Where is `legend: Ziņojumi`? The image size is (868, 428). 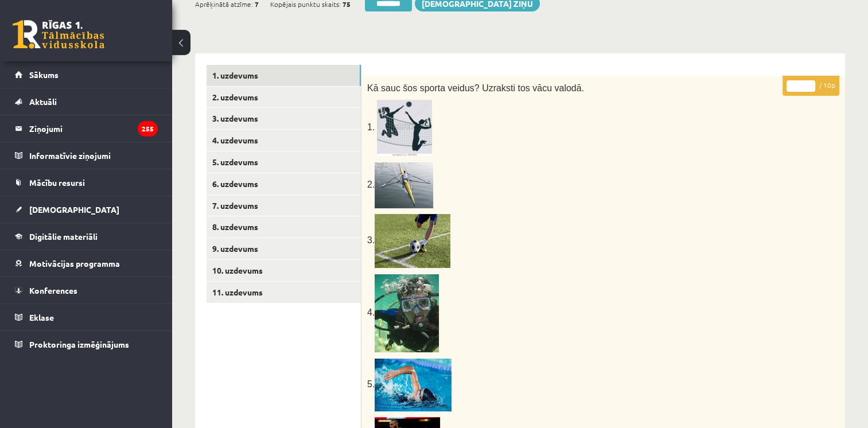 legend: Ziņojumi is located at coordinates (94, 129).